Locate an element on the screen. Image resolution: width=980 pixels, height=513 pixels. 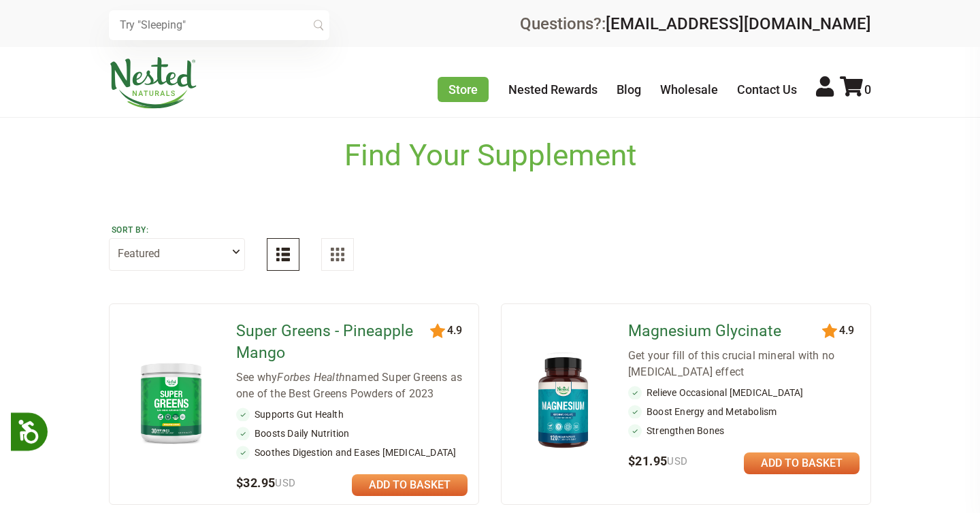
a: Super Greens - Pineapple Mango is located at coordinates (334, 342).